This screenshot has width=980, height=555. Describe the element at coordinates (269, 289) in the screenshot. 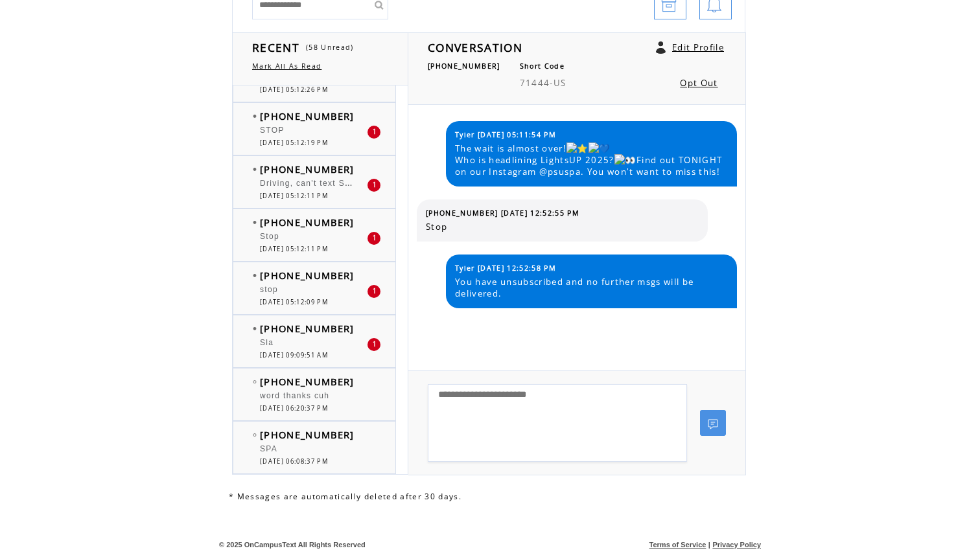

I see `span: stop` at that location.